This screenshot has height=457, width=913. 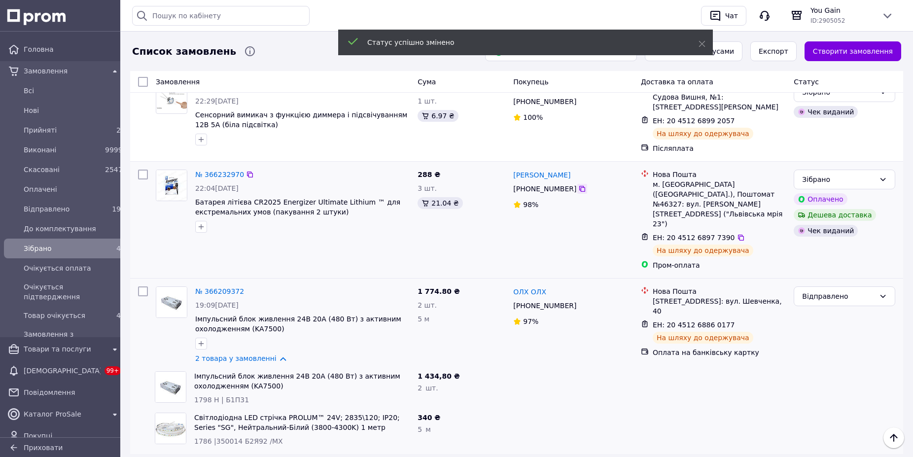 What do you see at coordinates (719, 148) in the screenshot?
I see `div: Післяплата` at bounding box center [719, 148].